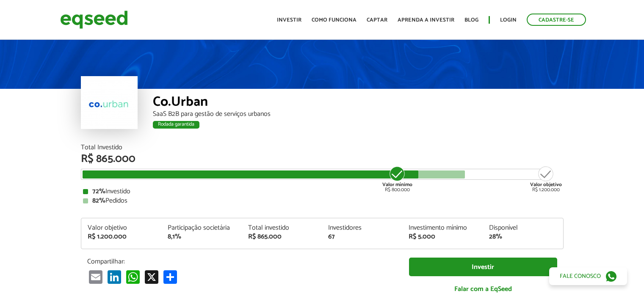  What do you see at coordinates (443, 228) in the screenshot?
I see `div: Investimento mínimo` at bounding box center [443, 228].